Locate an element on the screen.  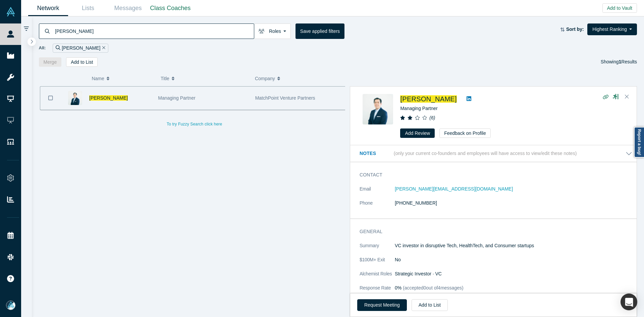
dt: Phone is located at coordinates (377, 207).